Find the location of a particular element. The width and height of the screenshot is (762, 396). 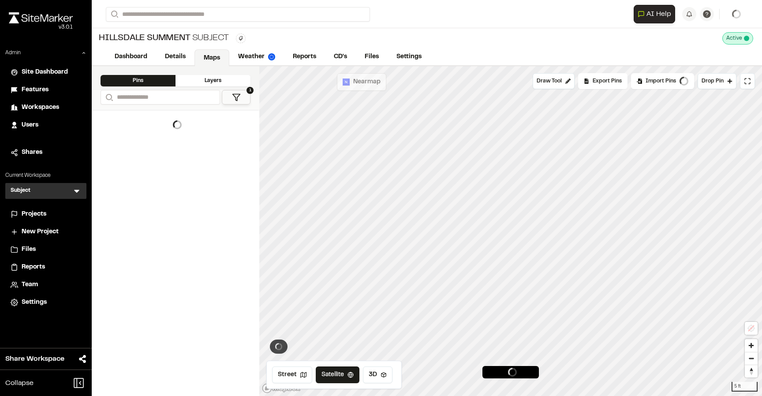

a: Weather is located at coordinates (257, 57).